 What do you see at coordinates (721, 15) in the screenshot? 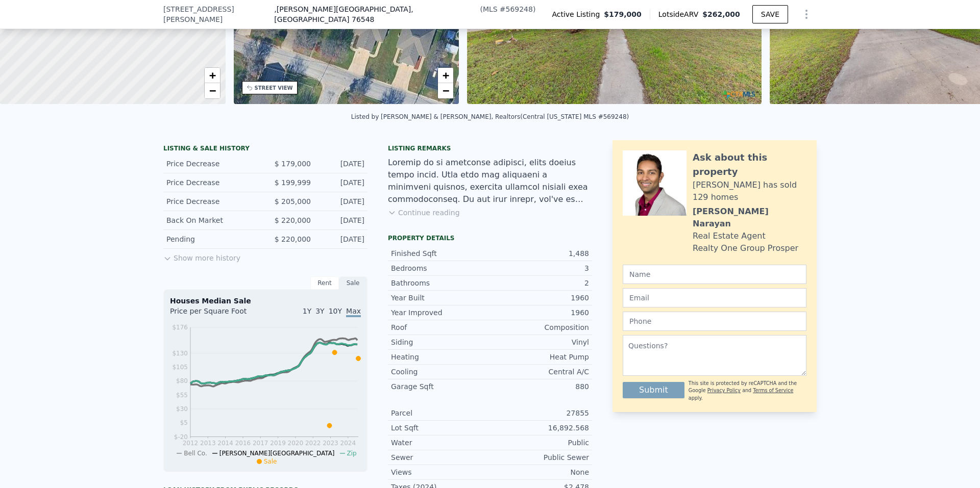
I see `span: $262,000` at bounding box center [721, 15].